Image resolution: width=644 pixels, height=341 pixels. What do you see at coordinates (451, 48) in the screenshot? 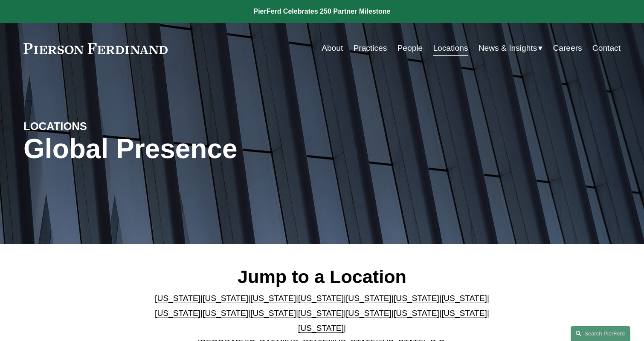
I see `a: Locations` at bounding box center [451, 48].